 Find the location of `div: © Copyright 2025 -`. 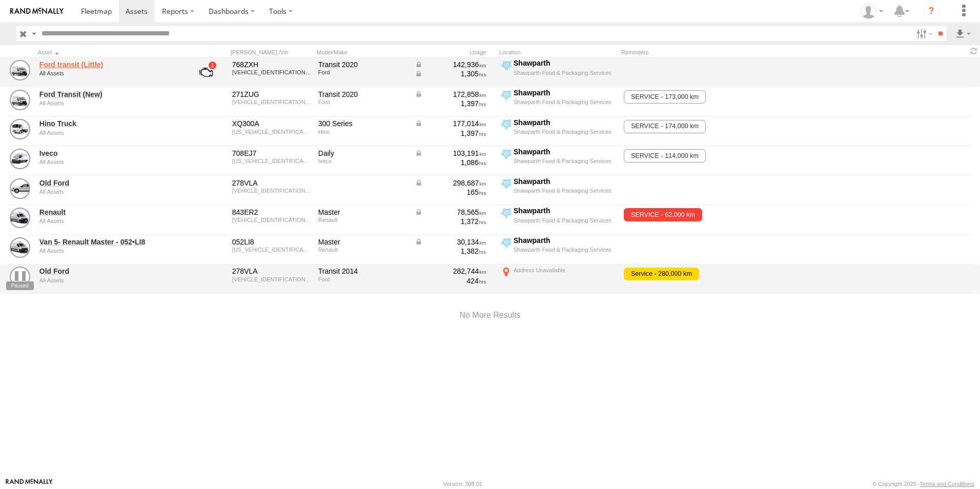

div: © Copyright 2025 - is located at coordinates (923, 484).